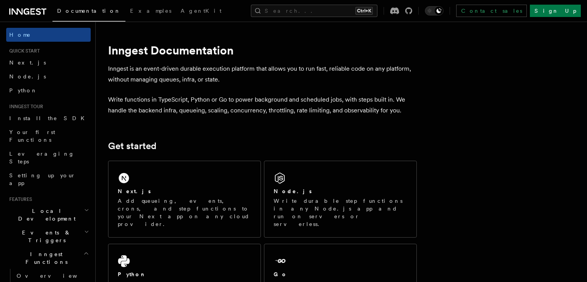 This screenshot has width=587, height=282. Describe the element at coordinates (492, 11) in the screenshot. I see `a: Contact sales` at that location.